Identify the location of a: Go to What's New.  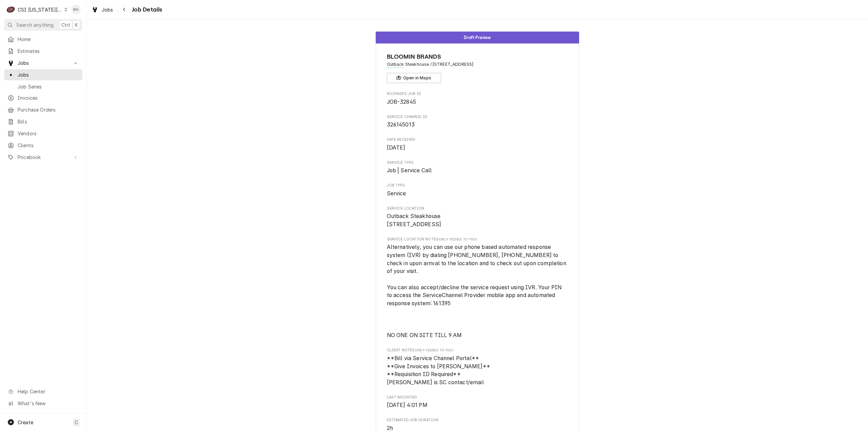
(43, 403).